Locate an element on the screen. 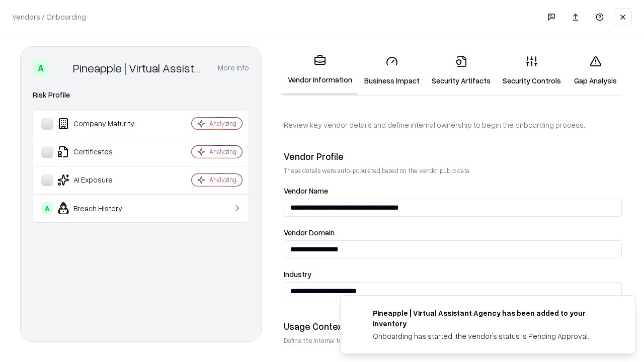 The width and height of the screenshot is (644, 362). div: Onboarding has started, the vendor's status is Pending Approval. is located at coordinates (492, 335).